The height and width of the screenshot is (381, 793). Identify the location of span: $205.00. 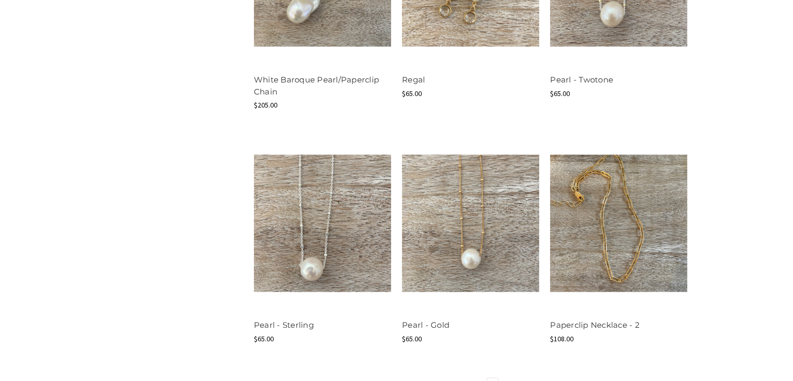
(265, 105).